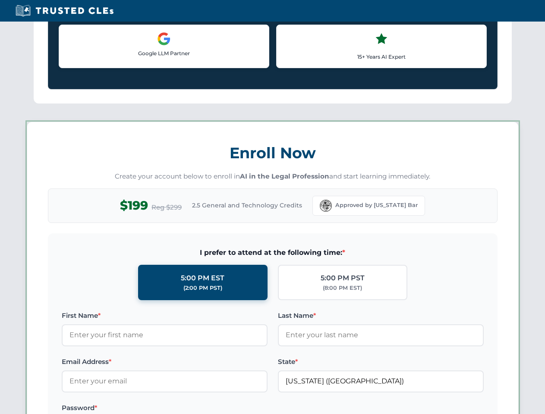 The image size is (545, 414). What do you see at coordinates (164, 408) in the screenshot?
I see `label: Password` at bounding box center [164, 408].